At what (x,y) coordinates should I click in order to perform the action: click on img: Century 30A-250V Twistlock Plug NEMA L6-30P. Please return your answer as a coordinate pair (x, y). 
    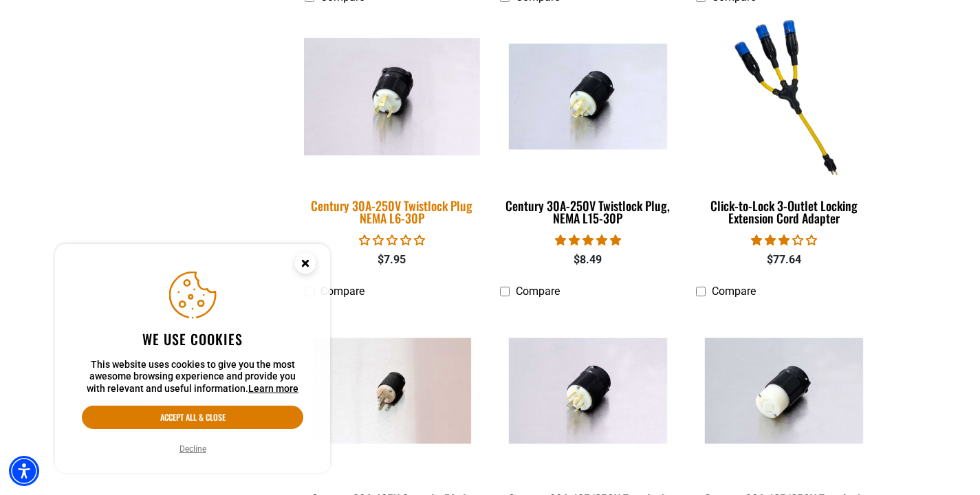
    Looking at the image, I should click on (392, 96).